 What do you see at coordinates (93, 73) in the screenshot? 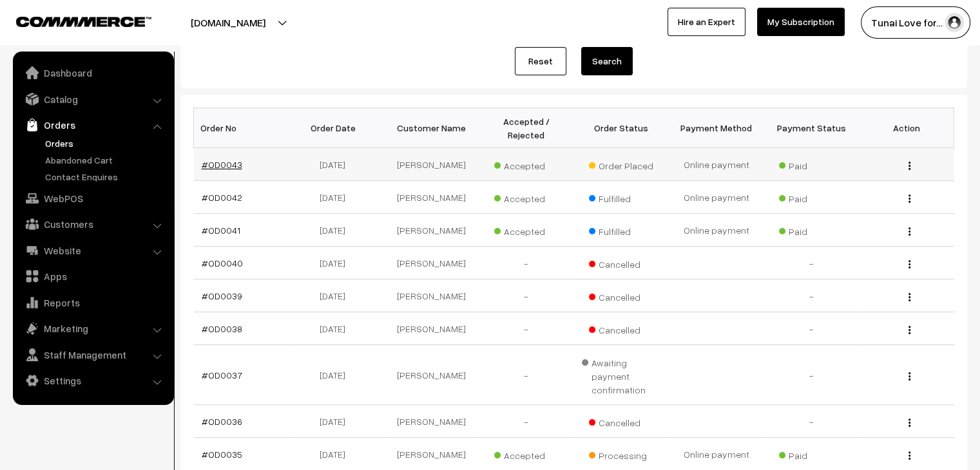
I see `a: Dashboard` at bounding box center [93, 73].